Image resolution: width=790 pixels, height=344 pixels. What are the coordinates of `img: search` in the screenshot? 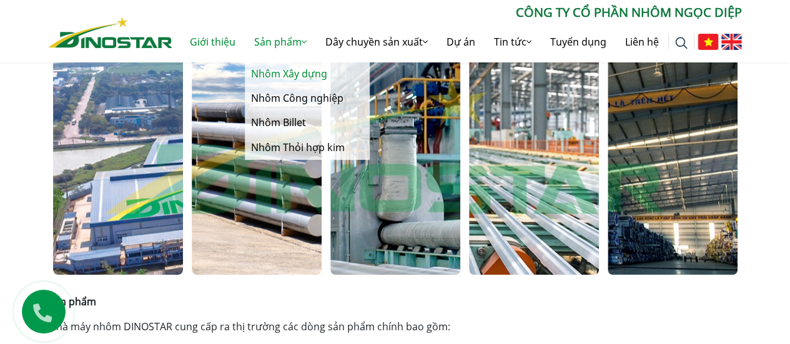 It's located at (681, 43).